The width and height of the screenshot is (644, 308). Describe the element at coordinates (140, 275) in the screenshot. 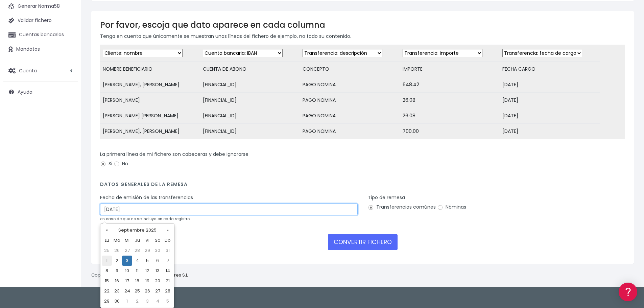

I see `p: Copyright © 2025 .` at that location.